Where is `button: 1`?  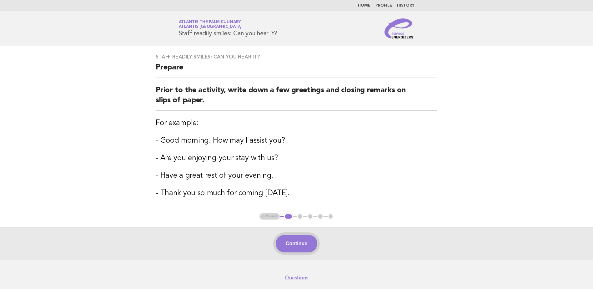 button: 1 is located at coordinates (288, 216).